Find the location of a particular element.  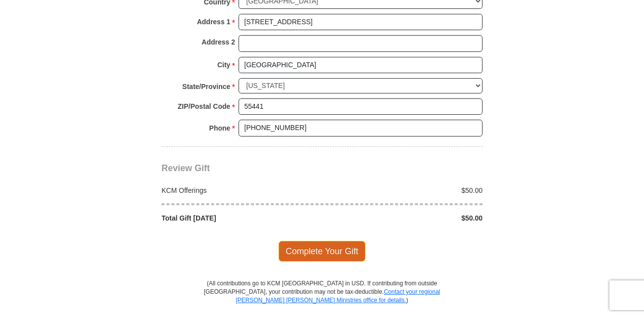

strong: Address 1 is located at coordinates (213, 22).